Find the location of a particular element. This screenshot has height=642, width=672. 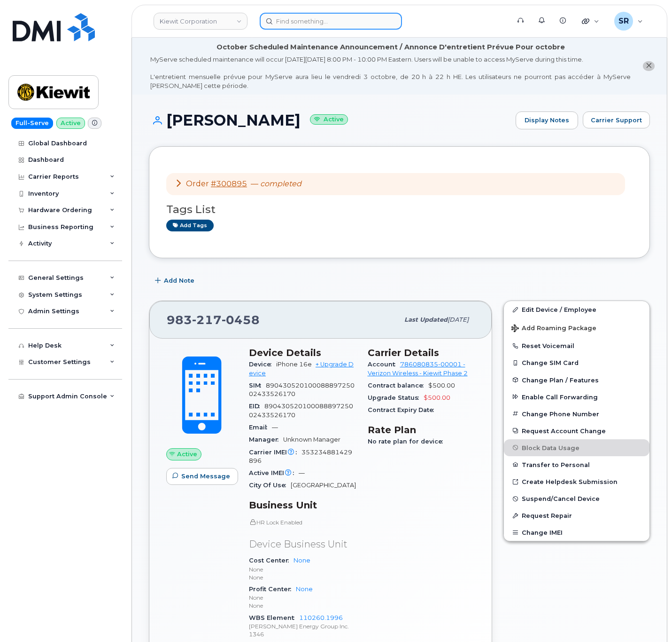

button: Change Phone Number is located at coordinates (577, 414).